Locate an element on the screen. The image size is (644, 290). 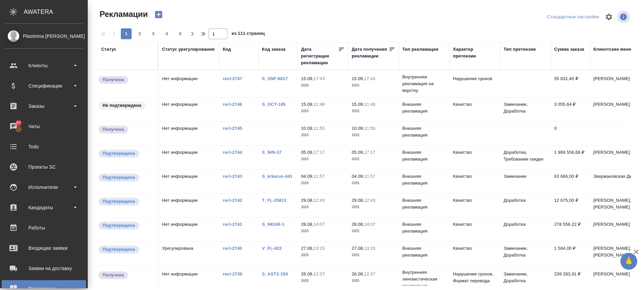
a: Проекты SC is located at coordinates (44, 167).